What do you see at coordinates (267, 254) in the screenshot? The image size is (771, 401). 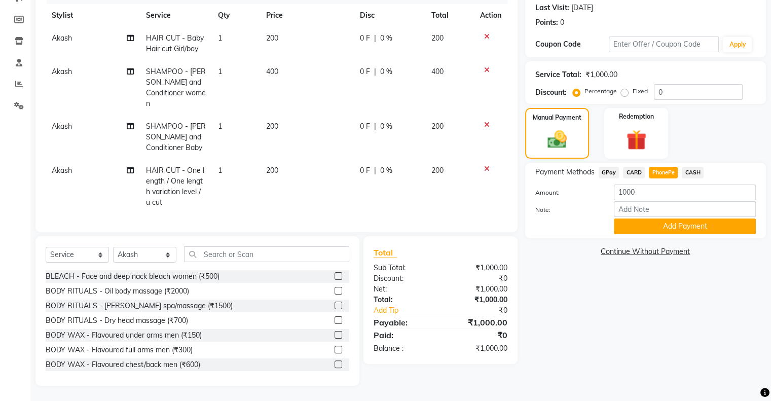 I see `input: Search or Scan` at bounding box center [267, 254].